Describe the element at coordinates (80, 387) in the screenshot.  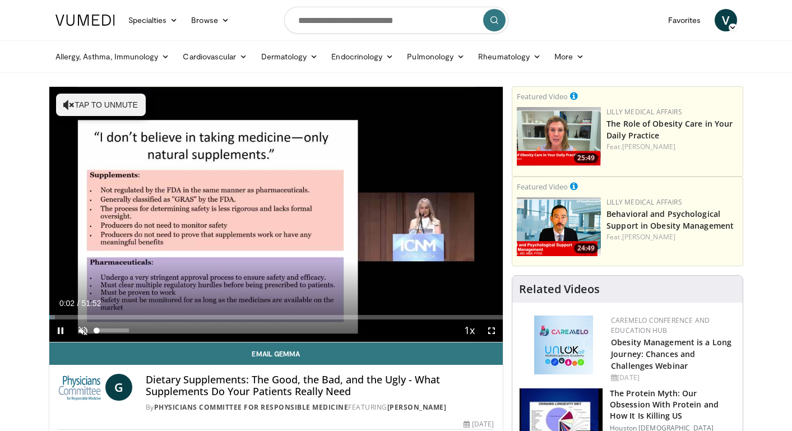
I see `img: Physicians Committee for Responsible Medicine` at that location.